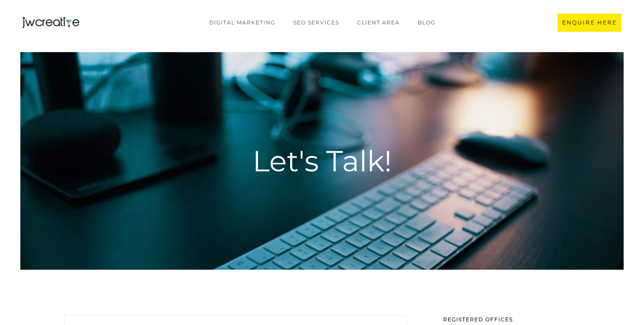  I want to click on a: BLOG, so click(426, 23).